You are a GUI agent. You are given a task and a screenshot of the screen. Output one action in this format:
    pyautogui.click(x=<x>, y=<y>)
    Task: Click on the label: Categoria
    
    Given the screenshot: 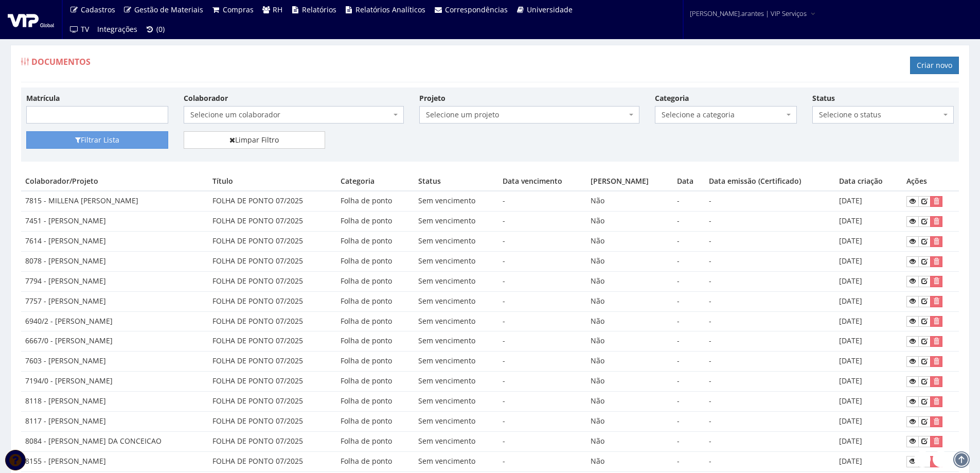 What is the action you would take?
    pyautogui.click(x=672, y=99)
    